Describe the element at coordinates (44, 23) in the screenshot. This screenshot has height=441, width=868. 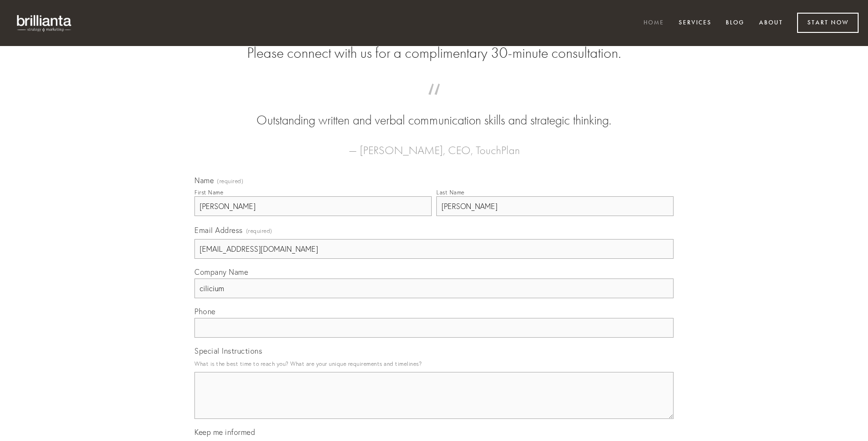
I see `img: brillianta - research, strategy, marketing` at that location.